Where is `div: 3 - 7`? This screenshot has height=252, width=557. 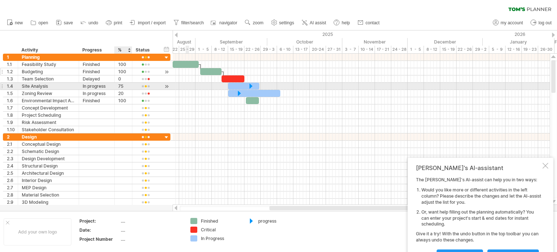 div: 3 - 7 is located at coordinates (351, 49).